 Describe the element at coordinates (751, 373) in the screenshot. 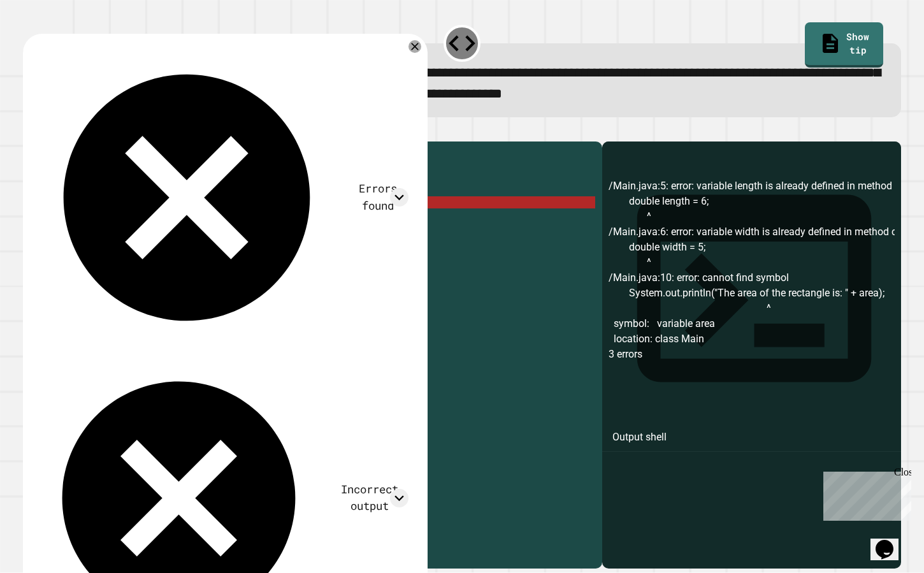

I see `div: /Main.java:5: error: variable length is already defined in method calculateArea(double,double) do...` at that location.